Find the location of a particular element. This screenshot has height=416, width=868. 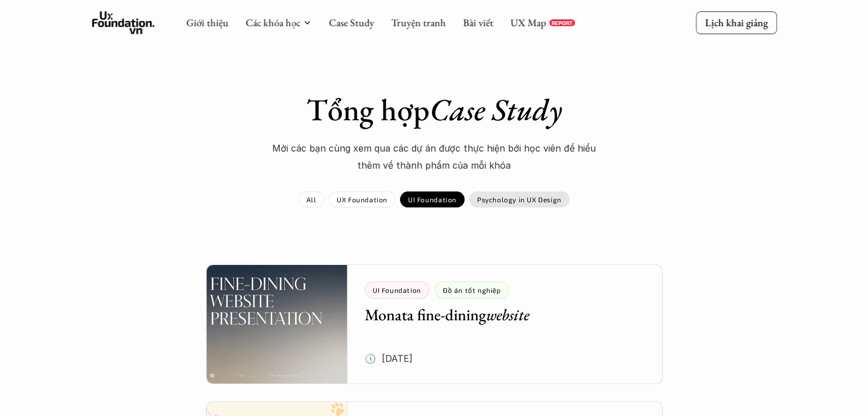

em: Case Study is located at coordinates (496, 109).